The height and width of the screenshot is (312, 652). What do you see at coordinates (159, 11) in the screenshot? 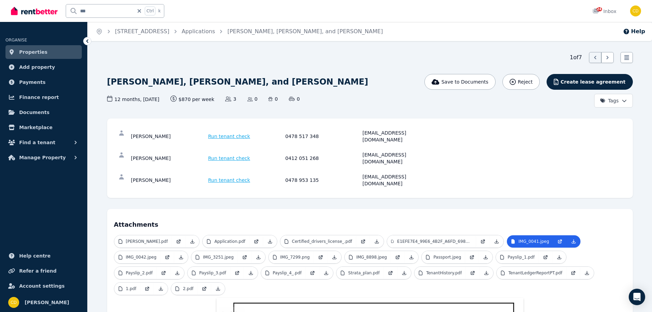
I see `span: k` at bounding box center [159, 11].